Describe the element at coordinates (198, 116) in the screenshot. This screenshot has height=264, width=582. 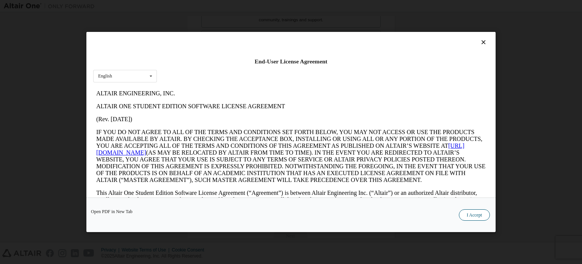
I see `p: This Altair One Student Edition Software License Agreement (“Agreement”) is between Altair Engine...` at that location.